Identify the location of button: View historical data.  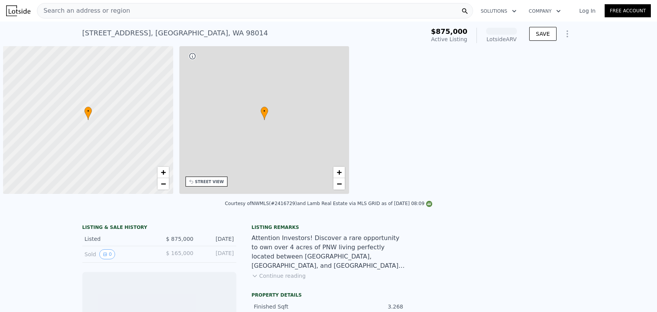
(107, 254).